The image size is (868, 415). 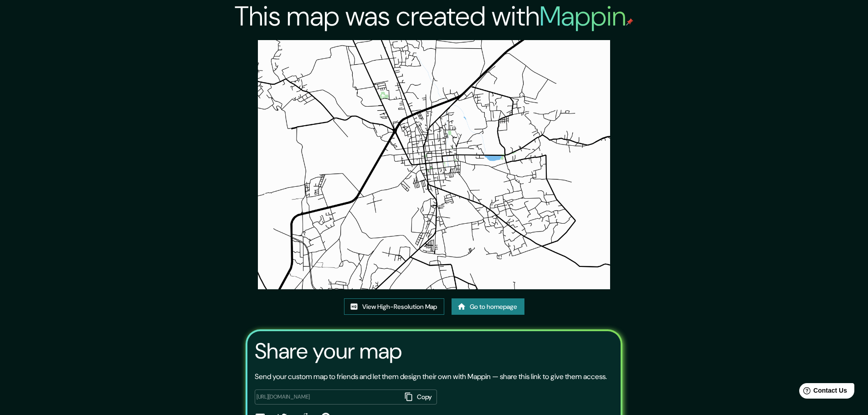 I want to click on p: Send your custom map to friends and let them design their own with Mappin — share this link to gi..., so click(x=431, y=377).